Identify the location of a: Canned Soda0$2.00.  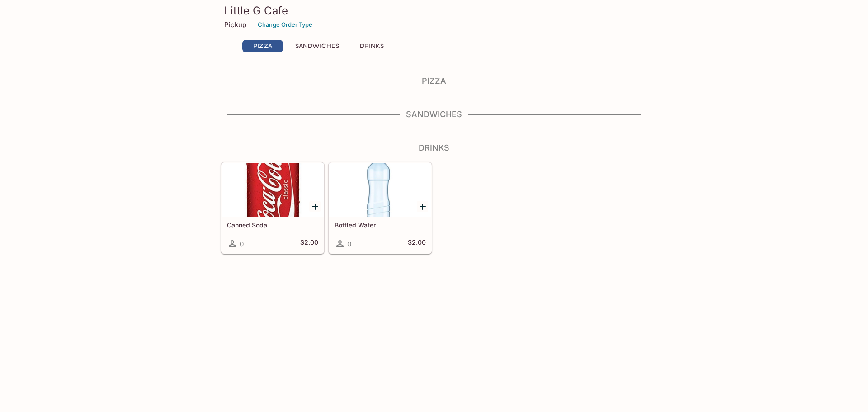
(273, 208).